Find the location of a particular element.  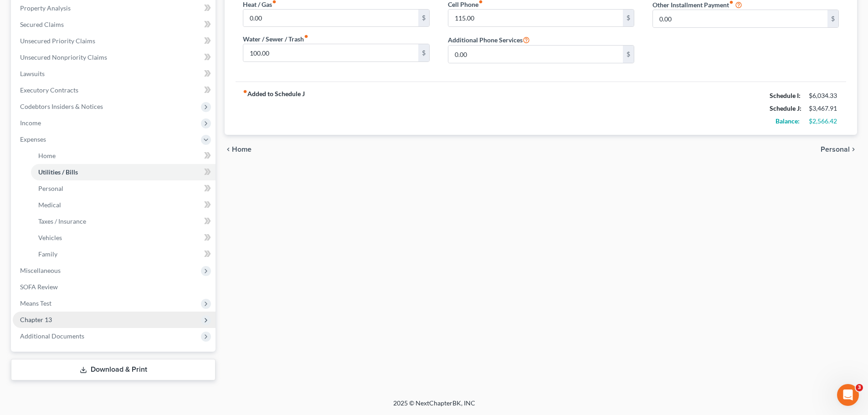

span: Secured Claims is located at coordinates (42, 24).